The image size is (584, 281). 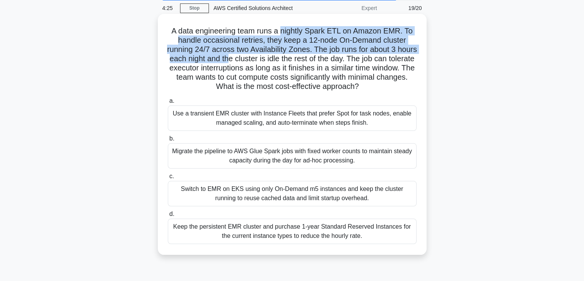 I want to click on a: Stop, so click(x=194, y=8).